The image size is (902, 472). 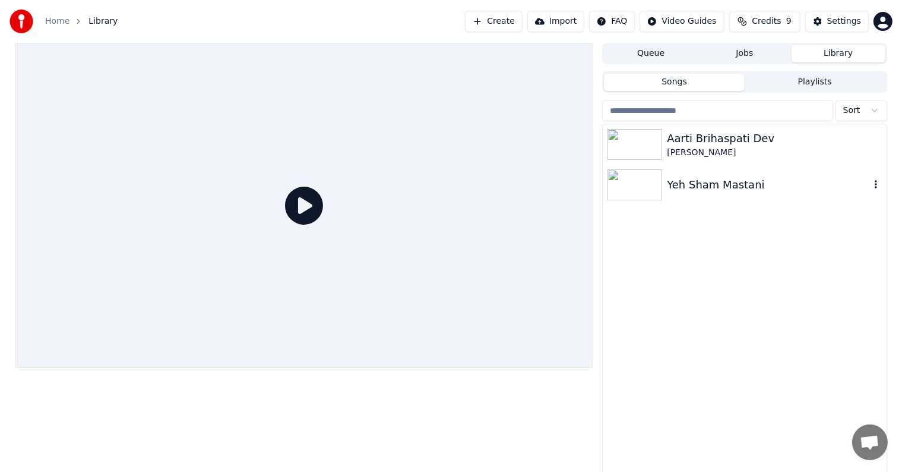 I want to click on button: Library, so click(x=839, y=53).